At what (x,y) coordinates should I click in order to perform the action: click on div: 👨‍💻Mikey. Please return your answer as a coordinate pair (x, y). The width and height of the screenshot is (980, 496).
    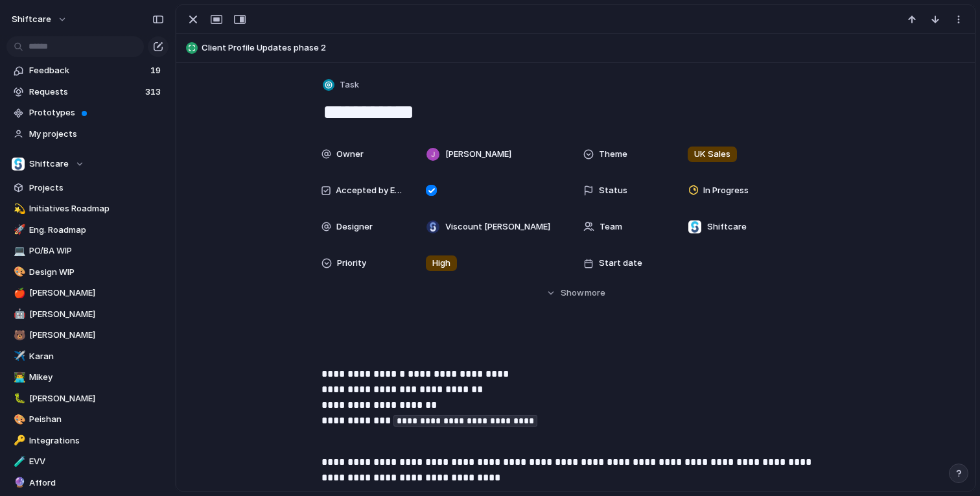
    Looking at the image, I should click on (88, 377).